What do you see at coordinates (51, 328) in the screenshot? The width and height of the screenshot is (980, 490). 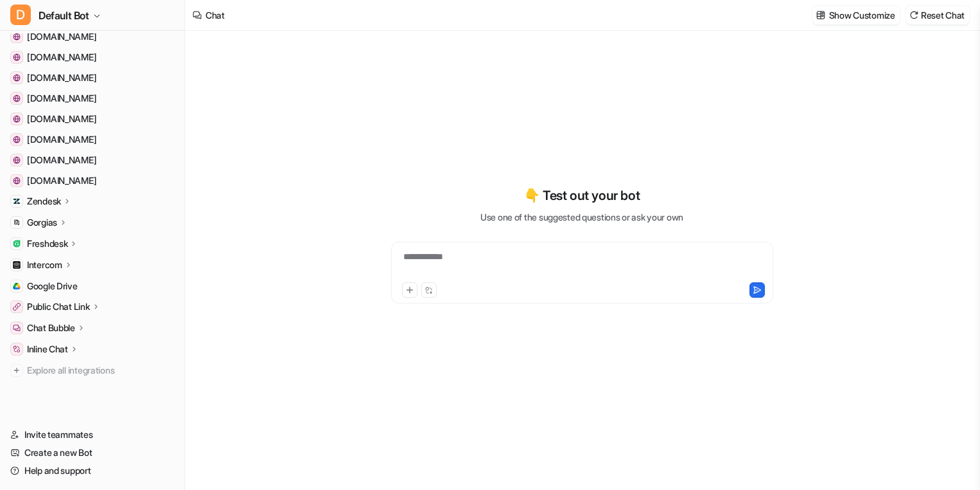 I see `p: Chat Bubble` at bounding box center [51, 328].